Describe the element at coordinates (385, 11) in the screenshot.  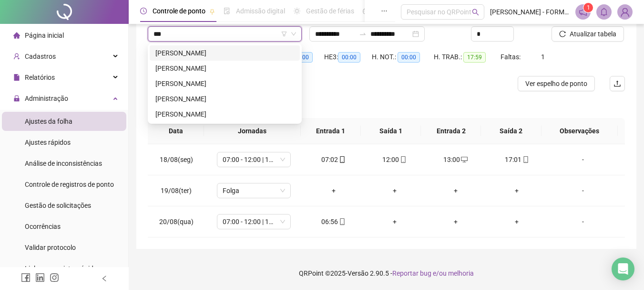
I see `span: ellipsis` at that location.